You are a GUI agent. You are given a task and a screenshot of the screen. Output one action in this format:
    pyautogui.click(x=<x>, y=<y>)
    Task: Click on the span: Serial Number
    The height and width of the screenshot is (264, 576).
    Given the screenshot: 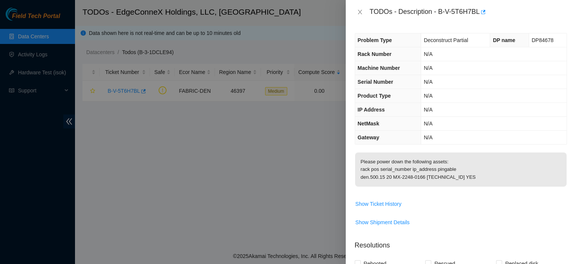 What is the action you would take?
    pyautogui.click(x=376, y=82)
    